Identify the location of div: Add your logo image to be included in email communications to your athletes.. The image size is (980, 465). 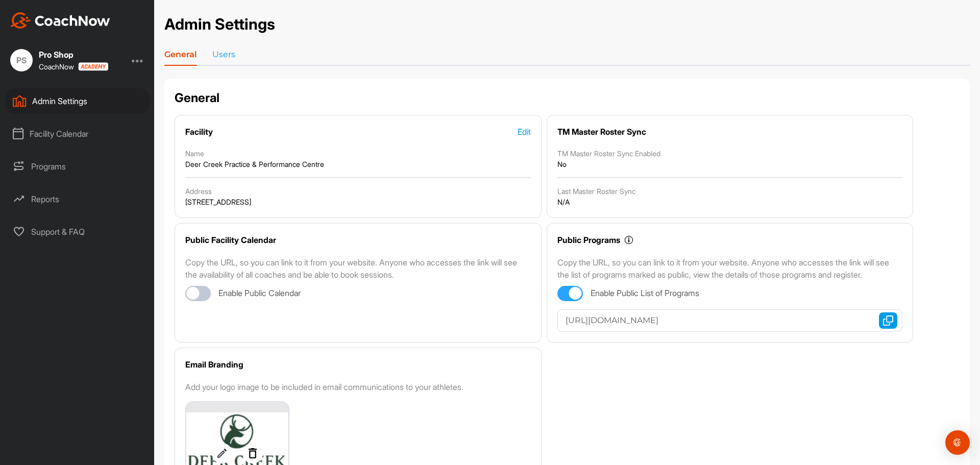
(358, 387).